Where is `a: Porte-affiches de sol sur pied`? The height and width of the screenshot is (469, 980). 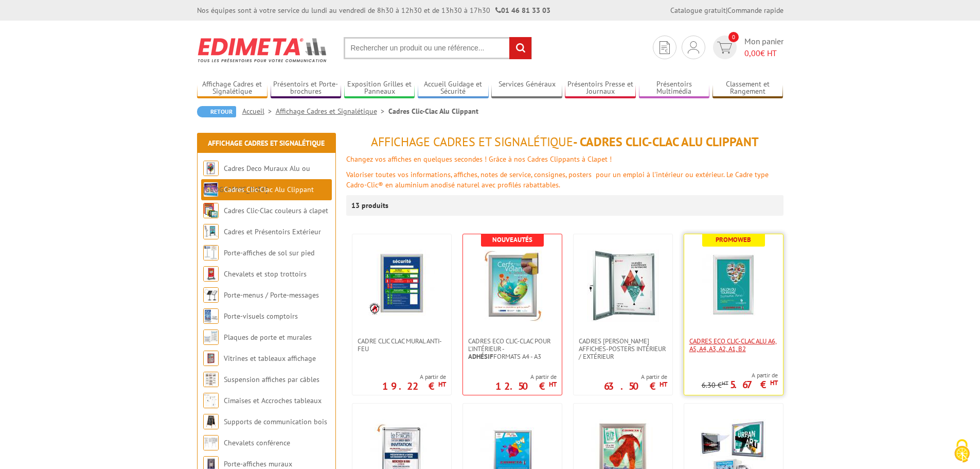 a: Porte-affiches de sol sur pied is located at coordinates (269, 253).